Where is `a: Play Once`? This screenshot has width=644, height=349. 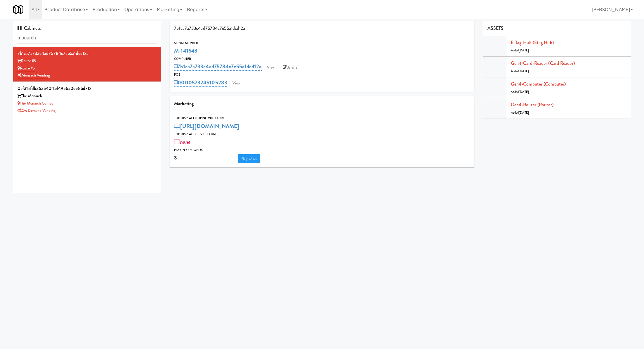
a: Play Once is located at coordinates (249, 159).